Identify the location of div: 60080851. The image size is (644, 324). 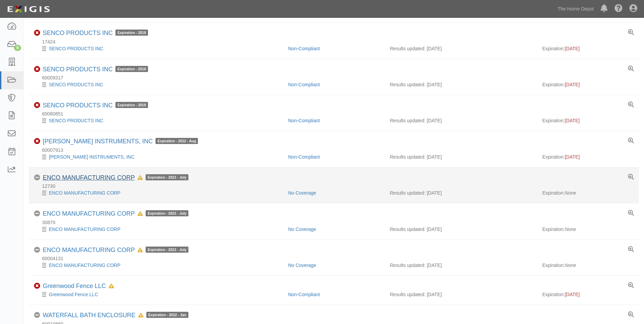
(336, 114).